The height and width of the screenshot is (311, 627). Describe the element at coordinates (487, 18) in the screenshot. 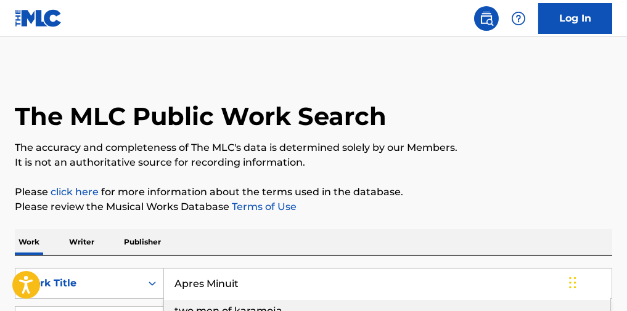

I see `a: Public Search` at that location.